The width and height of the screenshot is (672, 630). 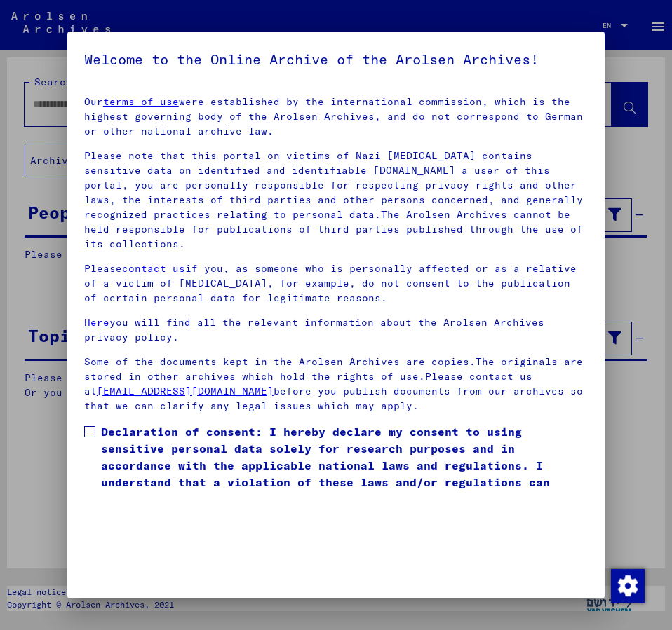 What do you see at coordinates (336, 331) in the screenshot?
I see `p: you will find all the relevant information about the Arolsen Archives privacy policy.` at bounding box center [336, 331].